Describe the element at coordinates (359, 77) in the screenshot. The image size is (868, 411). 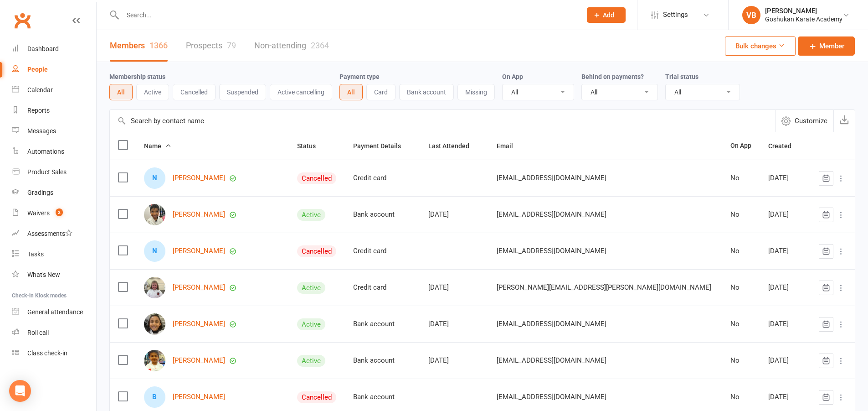
I see `label: Payment type` at that location.